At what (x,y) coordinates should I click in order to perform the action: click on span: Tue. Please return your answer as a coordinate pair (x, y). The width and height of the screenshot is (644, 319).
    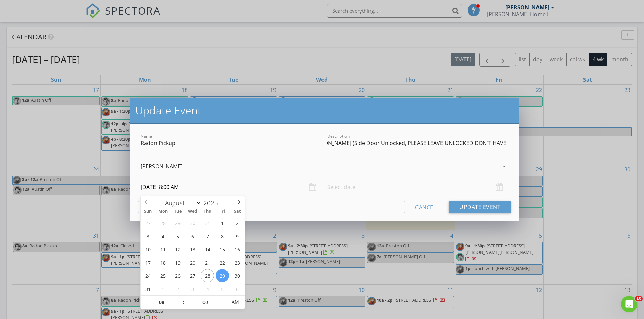
    Looking at the image, I should click on (178, 211).